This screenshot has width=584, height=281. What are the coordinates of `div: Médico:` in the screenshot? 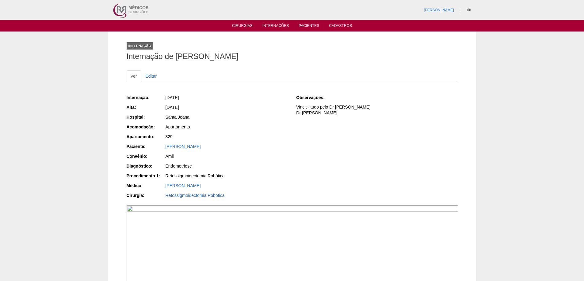 It's located at (145, 186).